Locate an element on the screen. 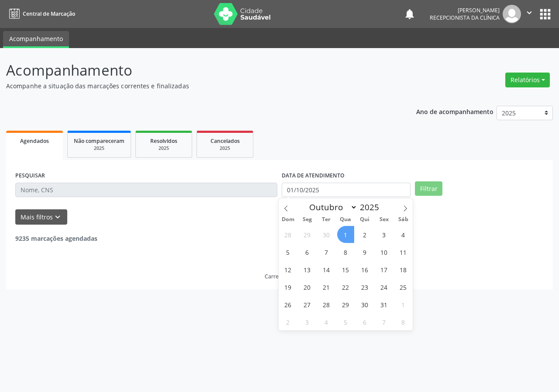  a: Acompanhamento is located at coordinates (36, 40).